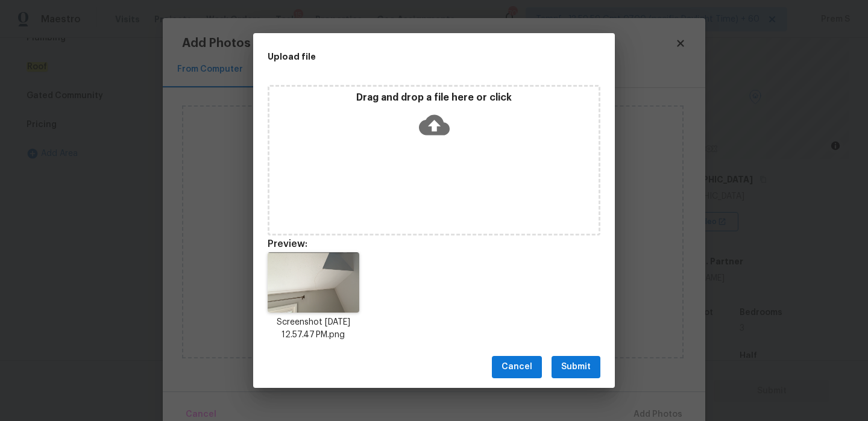 The image size is (868, 421). Describe the element at coordinates (576, 367) in the screenshot. I see `span: Submit` at that location.